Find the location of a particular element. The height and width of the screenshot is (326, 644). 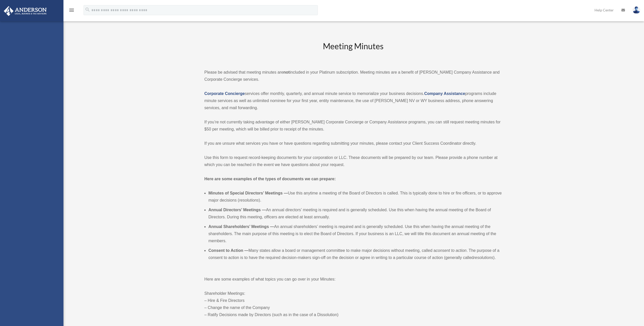

li: An annual shareholders’ meeting is required and is generally scheduled. Use this when having the ... is located at coordinates (355, 234).